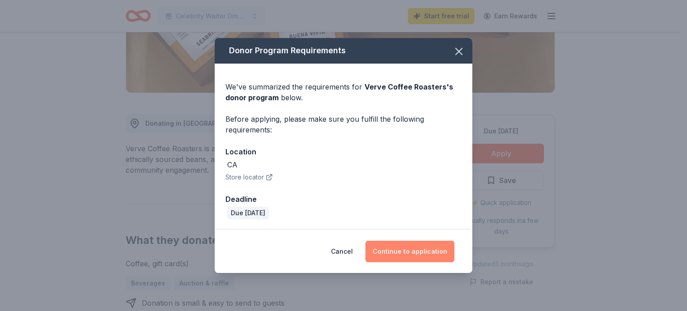 The image size is (687, 311). Describe the element at coordinates (343, 92) in the screenshot. I see `div: We've summarized the requirements for below.` at that location.